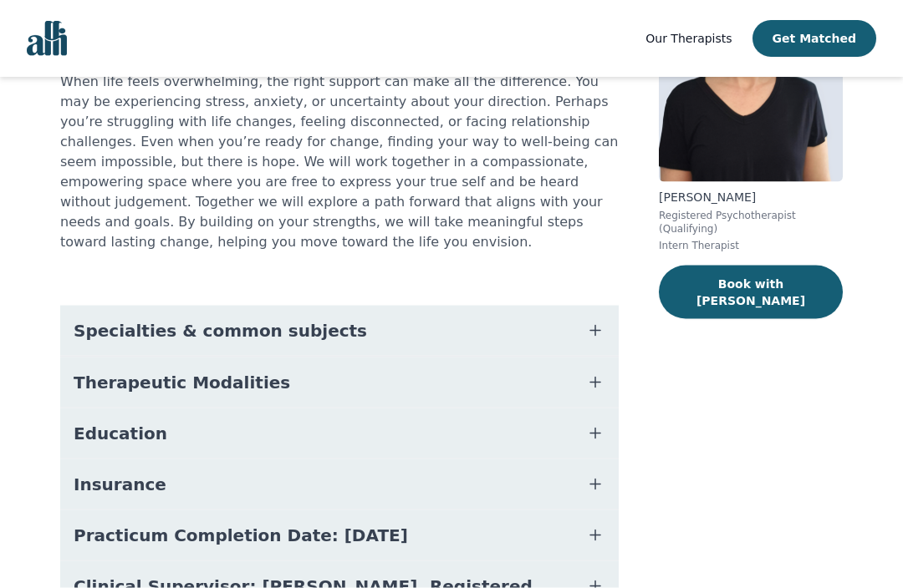 This screenshot has height=588, width=903. I want to click on button: Therapeutic Modalities, so click(340, 382).